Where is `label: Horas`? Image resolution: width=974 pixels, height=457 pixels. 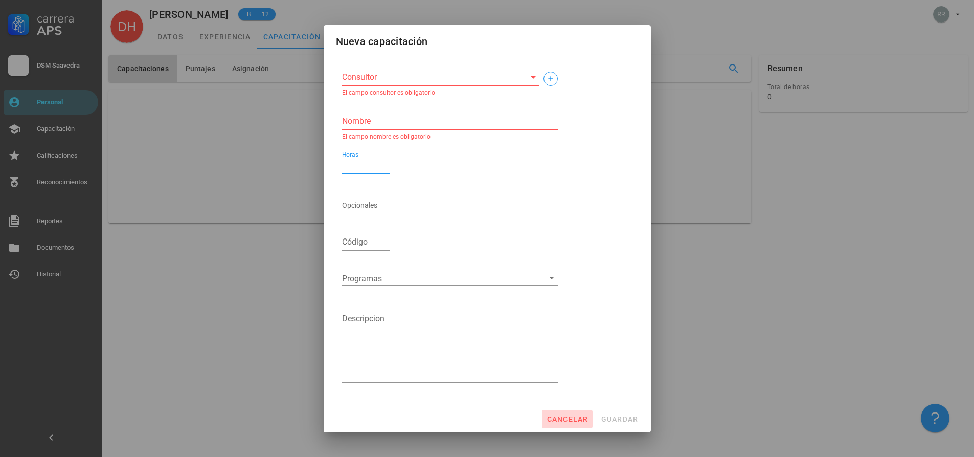
label: Horas is located at coordinates (350, 154).